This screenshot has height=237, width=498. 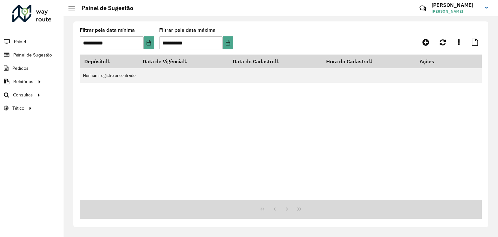 I want to click on td: Nenhum registro encontrado, so click(x=281, y=75).